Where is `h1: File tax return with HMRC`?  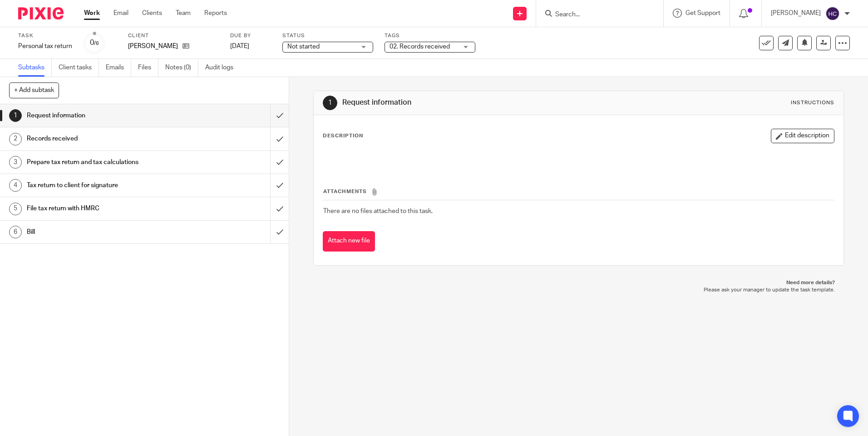 h1: File tax return with HMRC is located at coordinates (105, 209).